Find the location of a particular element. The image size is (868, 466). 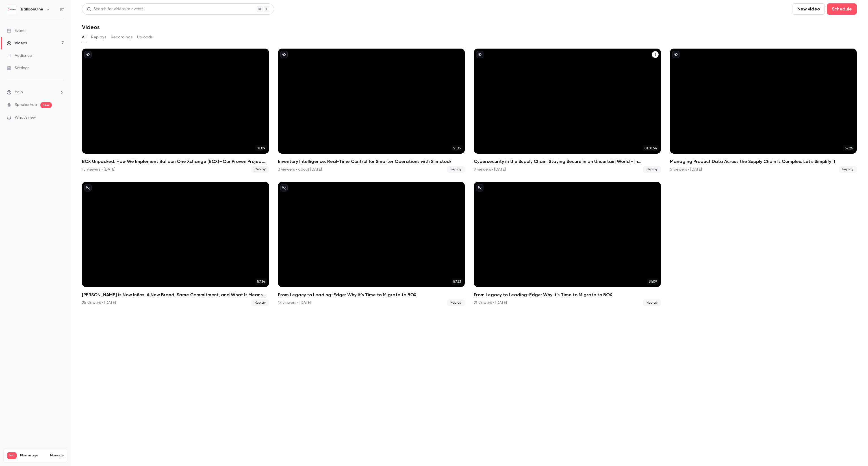

img: BalloonOne is located at coordinates (11, 9).